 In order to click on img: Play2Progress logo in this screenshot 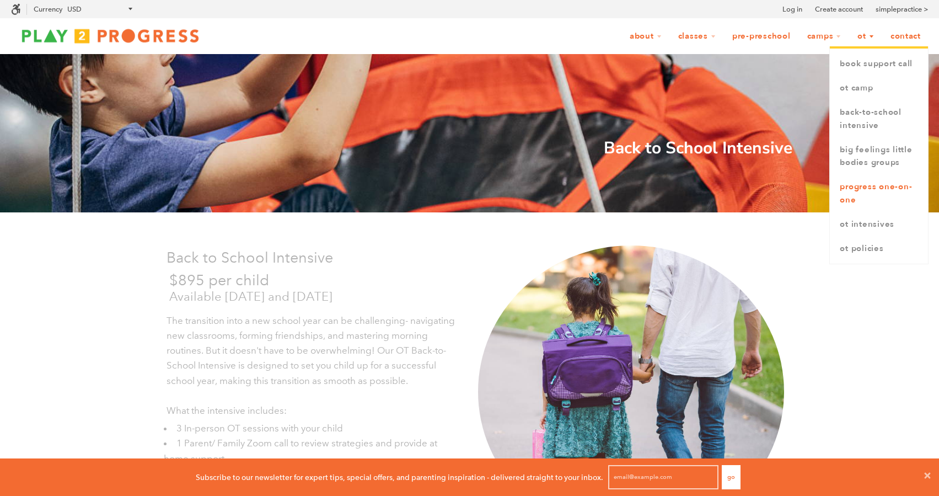, I will do `click(110, 36)`.